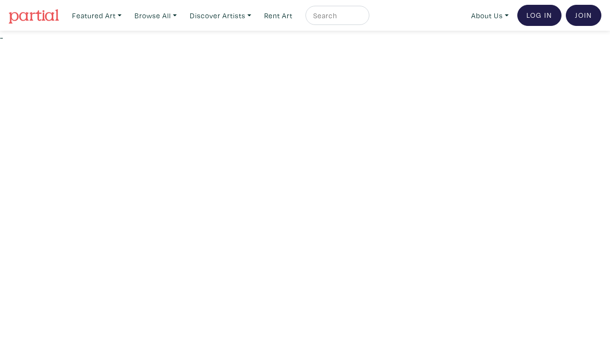 This screenshot has height=364, width=610. Describe the element at coordinates (336, 15) in the screenshot. I see `input: Search` at that location.